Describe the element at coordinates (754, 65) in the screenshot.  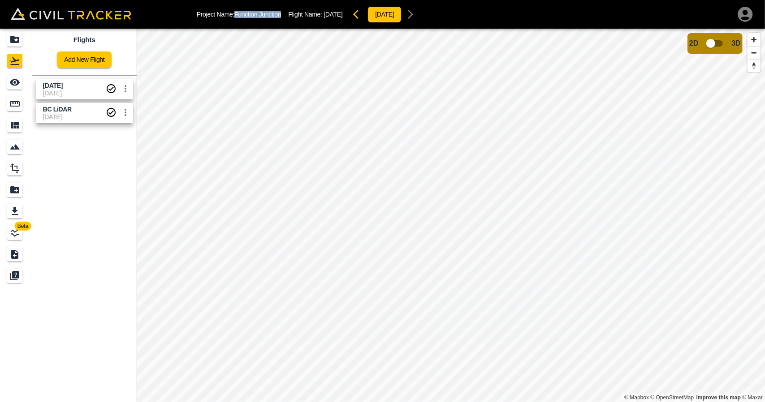
I see `button: Reset bearing to north` at that location.